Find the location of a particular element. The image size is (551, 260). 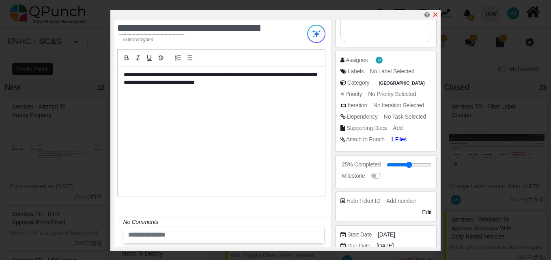

div: Labels is located at coordinates (356, 71).